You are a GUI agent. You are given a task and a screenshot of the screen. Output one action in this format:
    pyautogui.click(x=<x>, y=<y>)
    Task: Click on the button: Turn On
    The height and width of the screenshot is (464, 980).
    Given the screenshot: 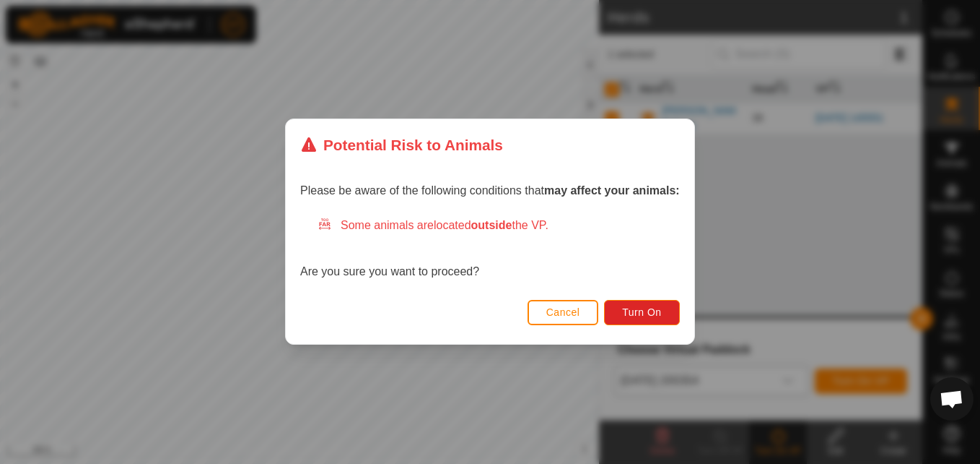 What is the action you would take?
    pyautogui.click(x=642, y=312)
    